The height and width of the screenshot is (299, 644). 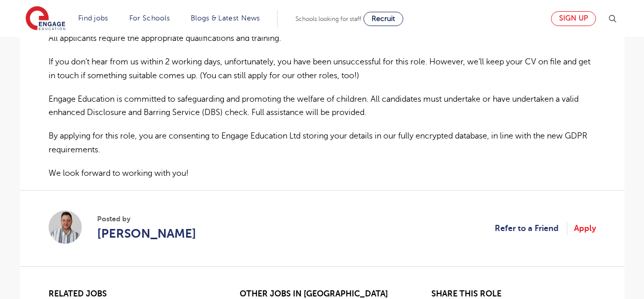 I want to click on a: For Schools, so click(x=149, y=18).